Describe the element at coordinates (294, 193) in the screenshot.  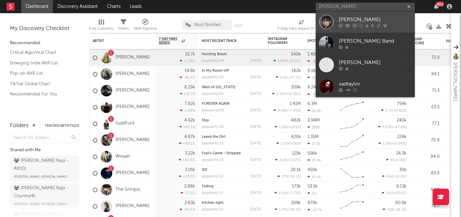
I see `span: -7.73 %` at that location.